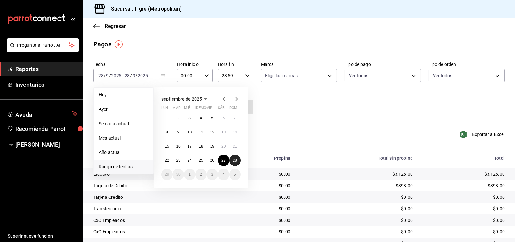 Image resolution: width=515 pixels, height=242 pixels. What do you see at coordinates (167, 146) in the screenshot?
I see `abbr: 15 de septiembre de 2025` at bounding box center [167, 146].